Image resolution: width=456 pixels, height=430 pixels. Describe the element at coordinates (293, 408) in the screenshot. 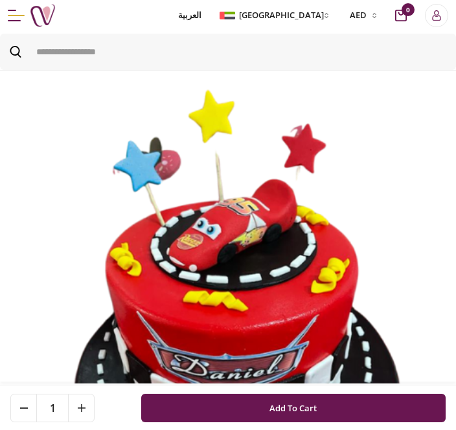

I see `span: Add To Cart` at that location.